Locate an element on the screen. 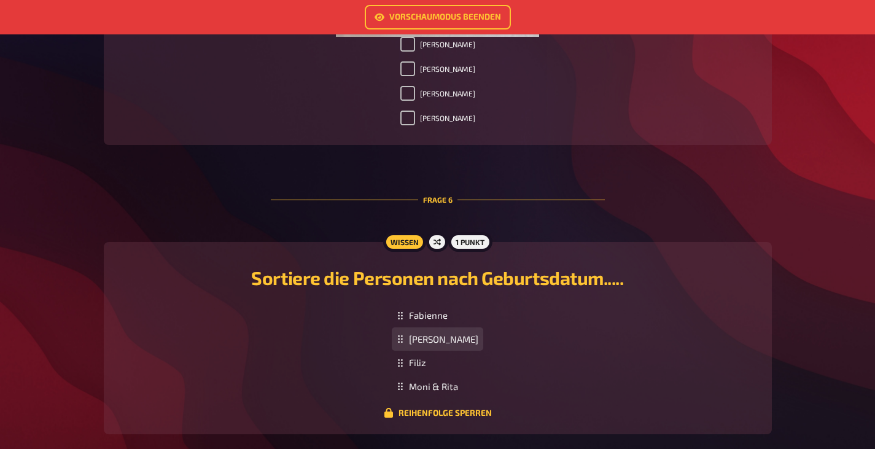 This screenshot has height=449, width=875. div: Filiz is located at coordinates (437, 362).